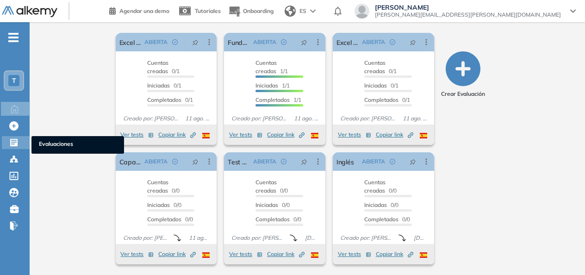 Image resolution: width=585 pixels, height=275 pixels. What do you see at coordinates (290, 11) in the screenshot?
I see `img: world` at bounding box center [290, 11].